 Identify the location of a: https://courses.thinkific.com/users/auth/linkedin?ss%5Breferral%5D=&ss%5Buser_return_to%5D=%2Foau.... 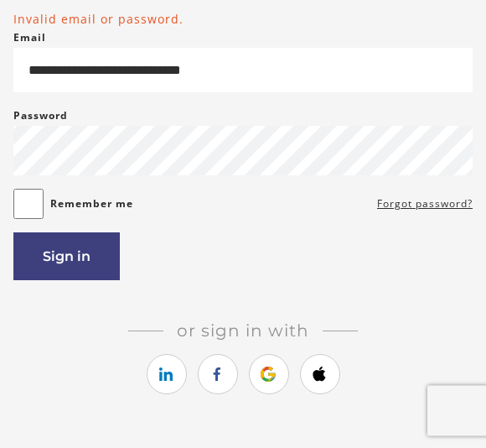
(167, 375).